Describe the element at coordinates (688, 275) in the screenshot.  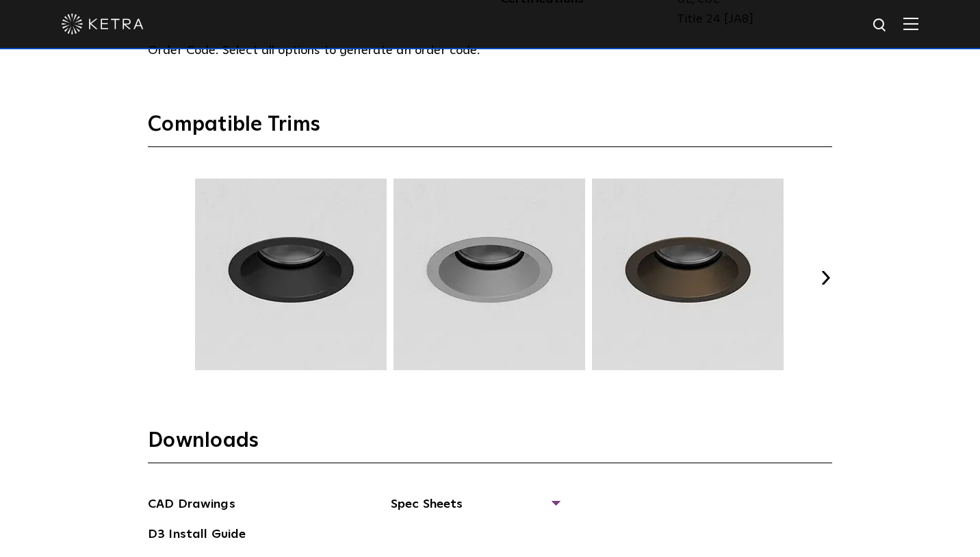
I see `img: TRM004.webp` at that location.